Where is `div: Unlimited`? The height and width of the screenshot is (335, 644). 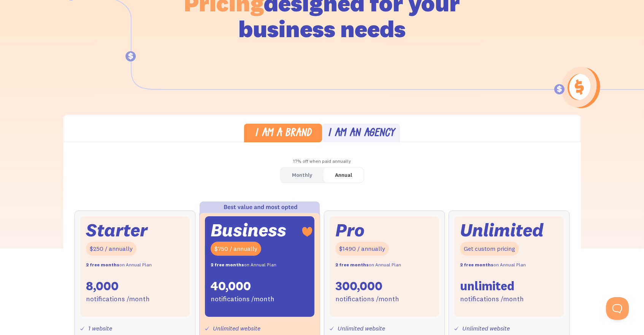
div: Unlimited is located at coordinates (502, 230).